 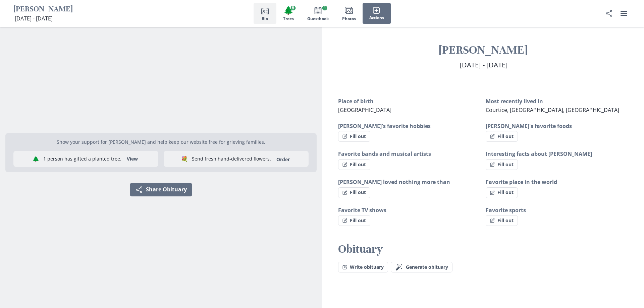 What do you see at coordinates (325, 8) in the screenshot?
I see `span: 1` at bounding box center [325, 8].